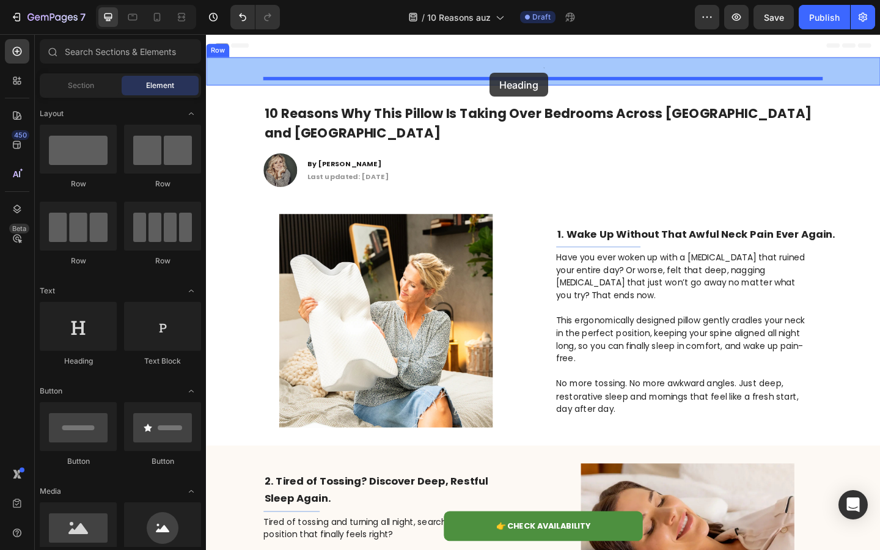 This screenshot has width=880, height=550. Describe the element at coordinates (163, 361) in the screenshot. I see `div: Text Block` at that location.